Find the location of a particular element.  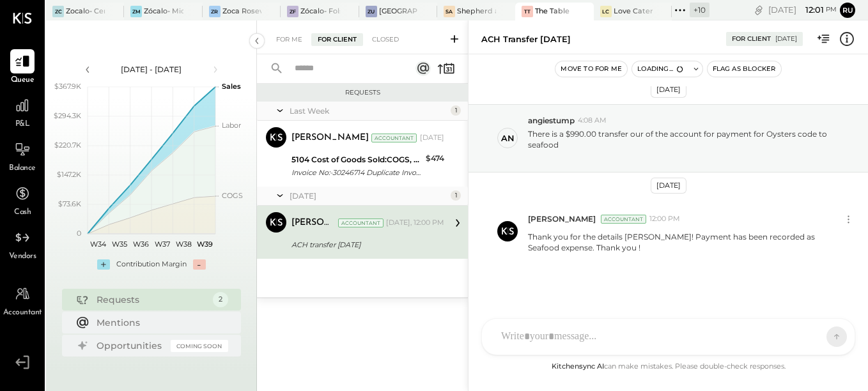

div: an is located at coordinates (508, 138).